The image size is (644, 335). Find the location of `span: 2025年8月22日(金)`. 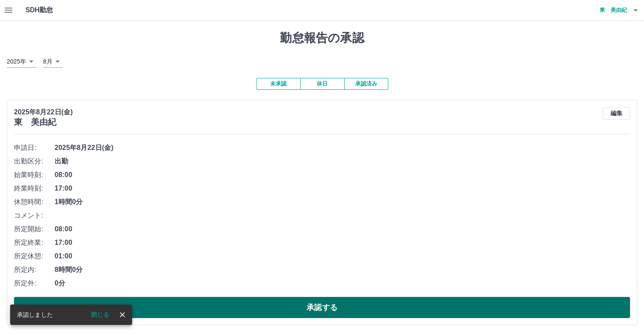

span: 2025年8月22日(金) is located at coordinates (342, 148).